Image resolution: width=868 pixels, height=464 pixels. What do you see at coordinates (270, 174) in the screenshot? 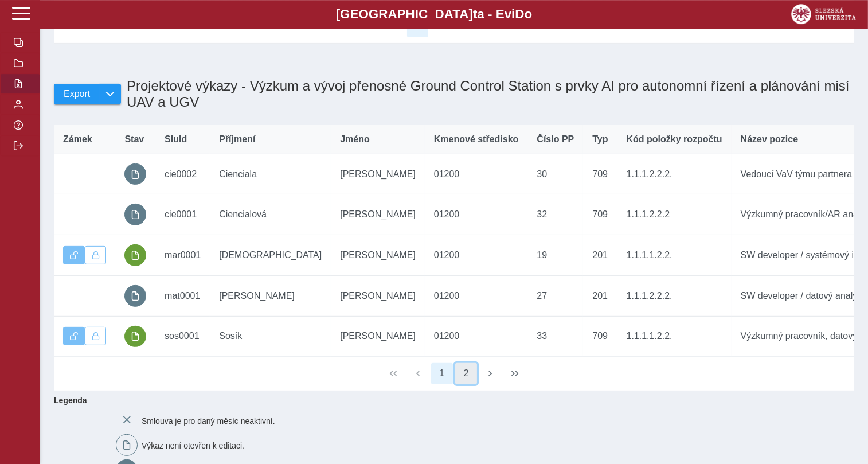
I see `td: Cienciala` at bounding box center [270, 174].